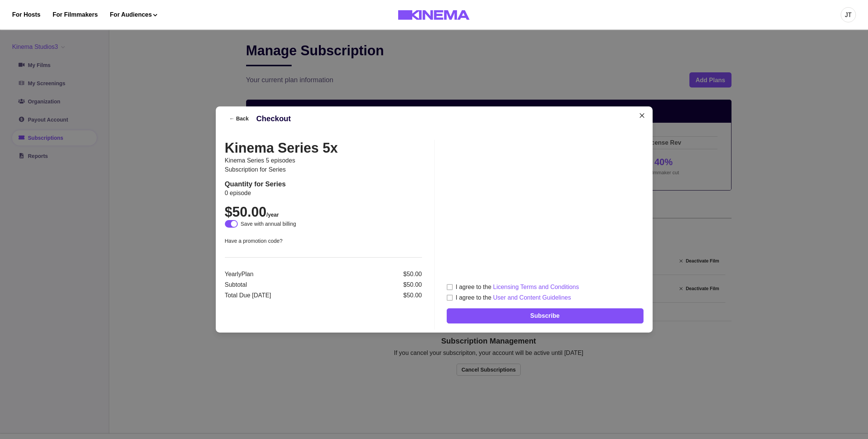  I want to click on button: Close, so click(642, 115).